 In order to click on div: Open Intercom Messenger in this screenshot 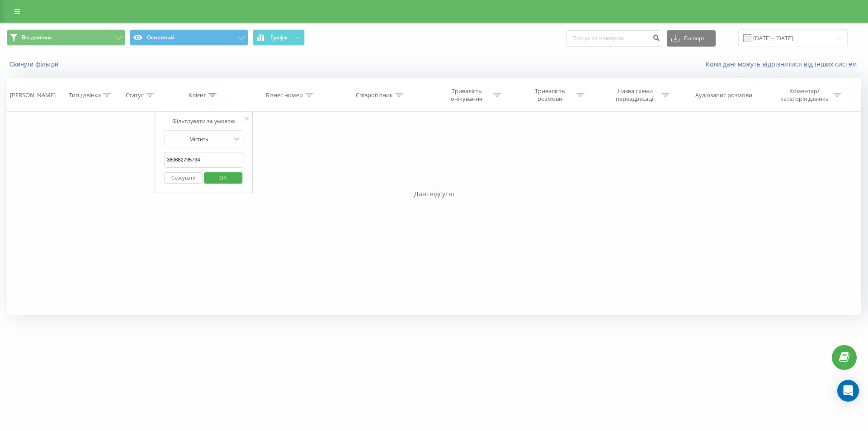, I will do `click(848, 391)`.